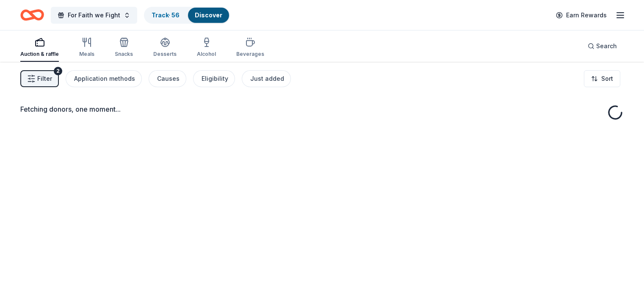 The width and height of the screenshot is (644, 294). What do you see at coordinates (187, 15) in the screenshot?
I see `button: Track· 56Discover` at bounding box center [187, 15].